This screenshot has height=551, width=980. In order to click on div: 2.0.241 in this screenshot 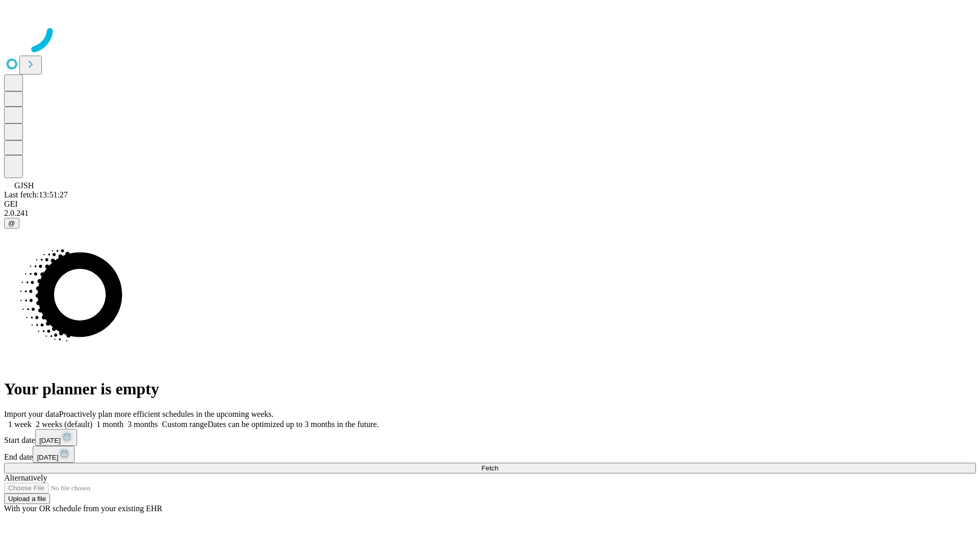, I will do `click(490, 213)`.